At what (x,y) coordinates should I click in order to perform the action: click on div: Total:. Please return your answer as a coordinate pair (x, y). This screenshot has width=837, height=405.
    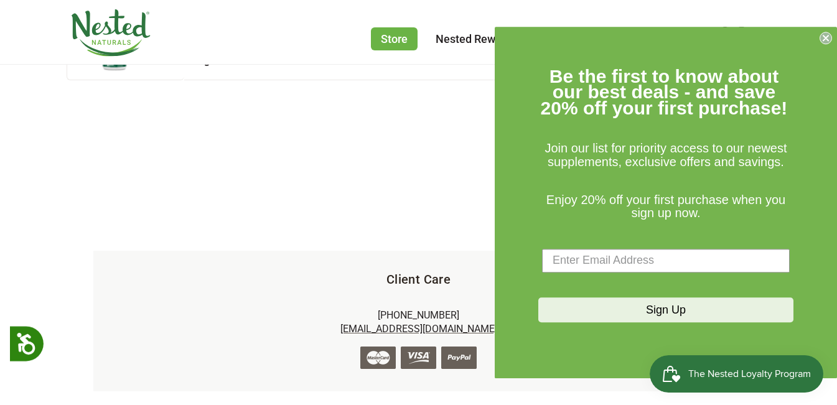
    Looking at the image, I should click on (418, 120).